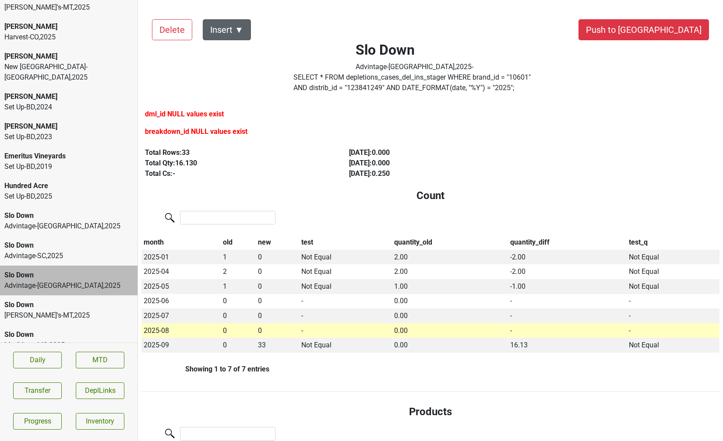 Image resolution: width=723 pixels, height=441 pixels. Describe the element at coordinates (430, 412) in the screenshot. I see `h4: Products` at that location.